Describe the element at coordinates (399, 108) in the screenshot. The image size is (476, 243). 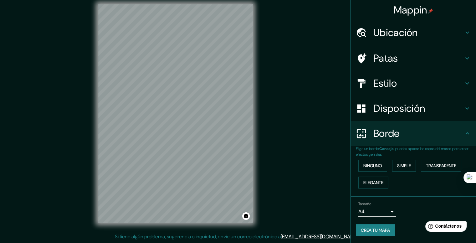
I see `font: Disposición` at that location.